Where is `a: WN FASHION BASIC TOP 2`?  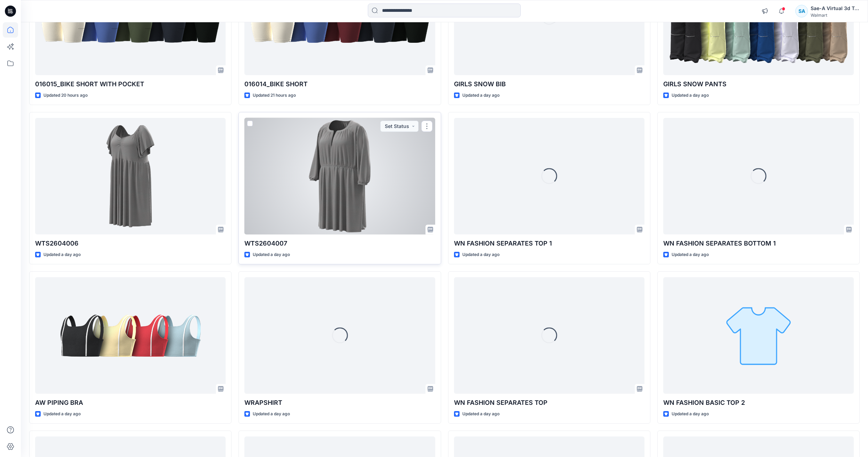 a: WN FASHION BASIC TOP 2 is located at coordinates (759, 335).